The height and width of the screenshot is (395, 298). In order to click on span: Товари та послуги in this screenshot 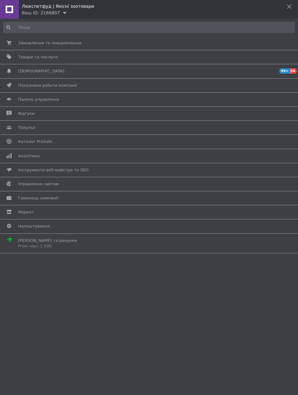, I will do `click(38, 57)`.